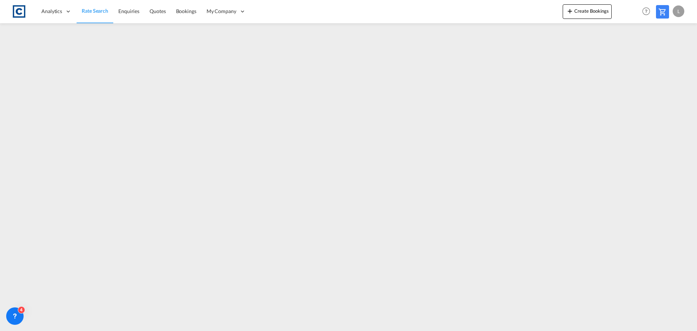  I want to click on span: Rate Search, so click(95, 11).